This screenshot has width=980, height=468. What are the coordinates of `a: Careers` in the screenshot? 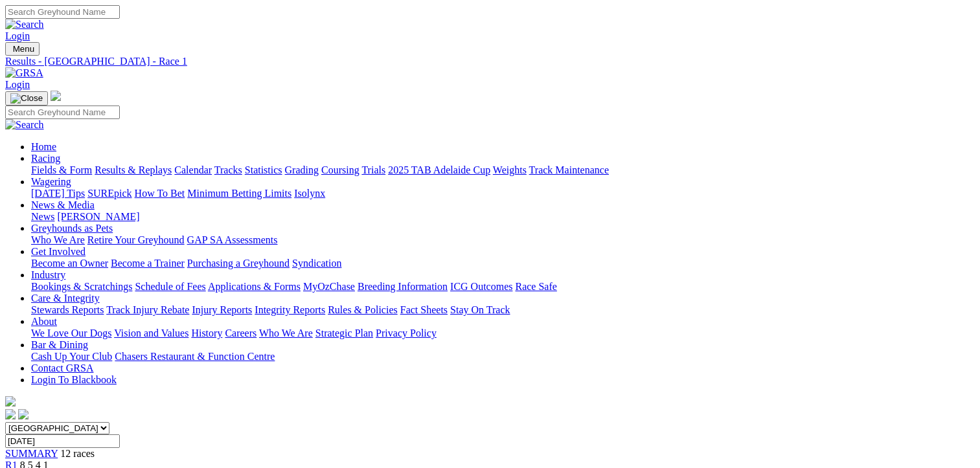 It's located at (240, 333).